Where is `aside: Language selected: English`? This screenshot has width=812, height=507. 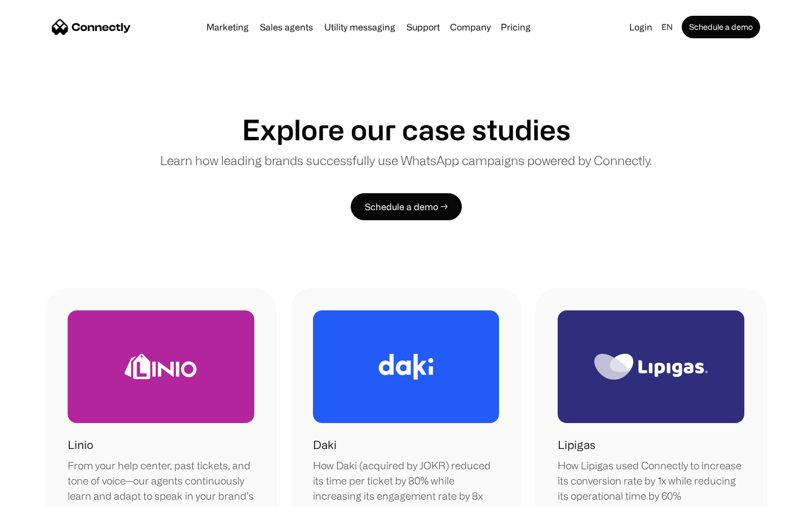 aside: Language selected: English is located at coordinates (40, 495).